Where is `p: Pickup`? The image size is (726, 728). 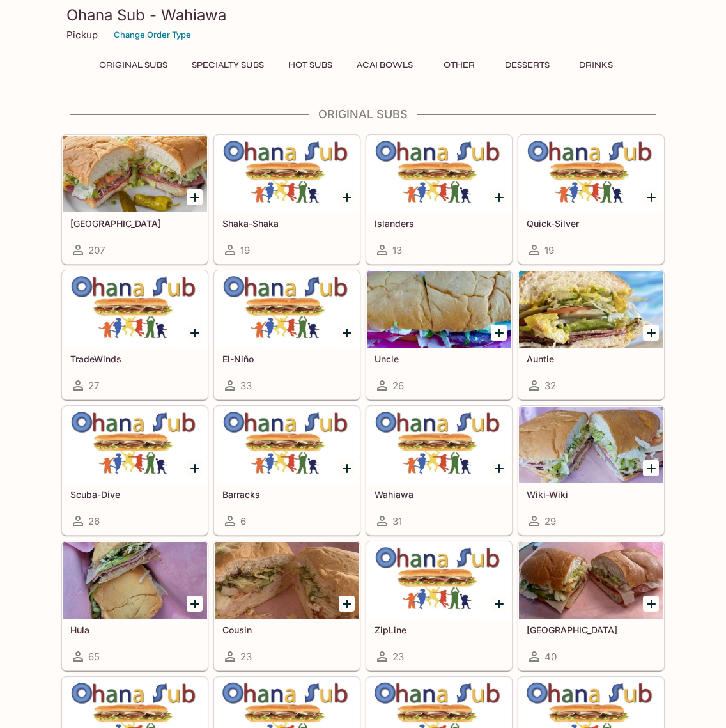 p: Pickup is located at coordinates (82, 34).